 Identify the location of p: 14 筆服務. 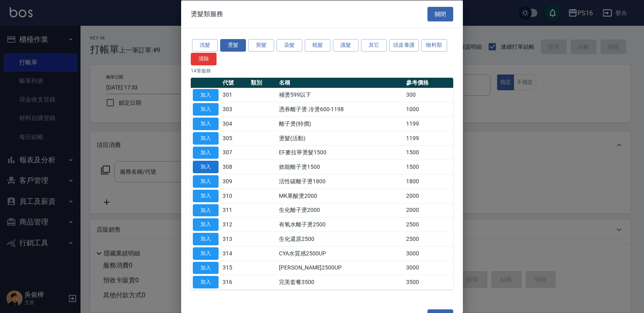
(322, 70).